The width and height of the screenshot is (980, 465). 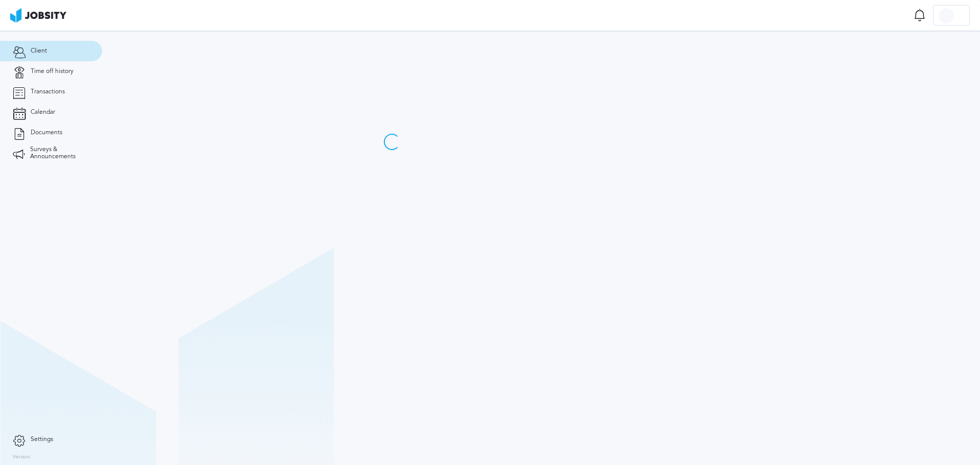 What do you see at coordinates (39, 51) in the screenshot?
I see `span: Client` at bounding box center [39, 51].